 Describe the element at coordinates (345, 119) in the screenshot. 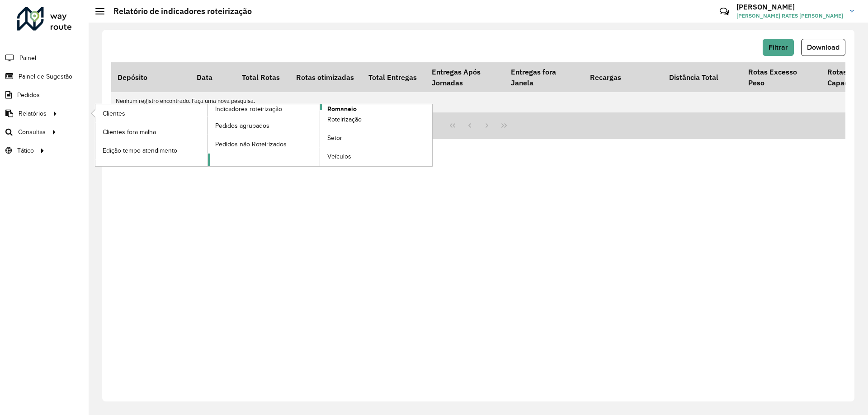

I see `span: Roteirização` at that location.